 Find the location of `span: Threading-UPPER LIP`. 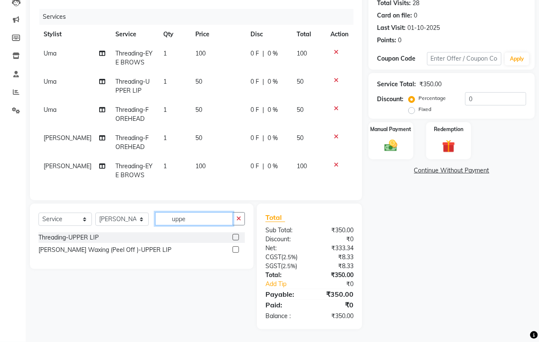

span: Threading-UPPER LIP is located at coordinates (132, 86).